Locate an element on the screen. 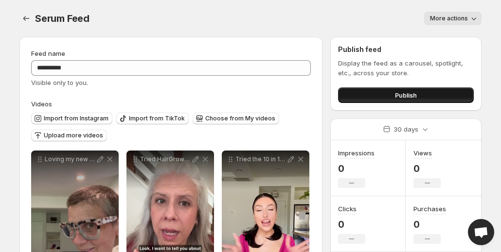 This screenshot has height=252, width=501. p: Tried HairGrowthCos serum and wow my hair is growing so fast African chebe powder works wonders h... is located at coordinates (165, 160).